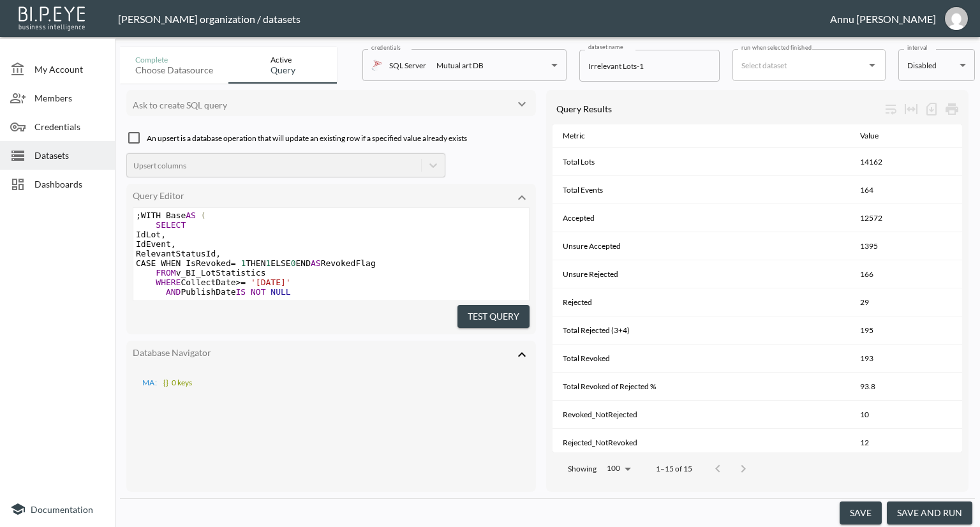 The height and width of the screenshot is (527, 980). What do you see at coordinates (912, 109) in the screenshot?
I see `div: Toggle table layout between fixed and auto (default: auto)` at bounding box center [912, 109].